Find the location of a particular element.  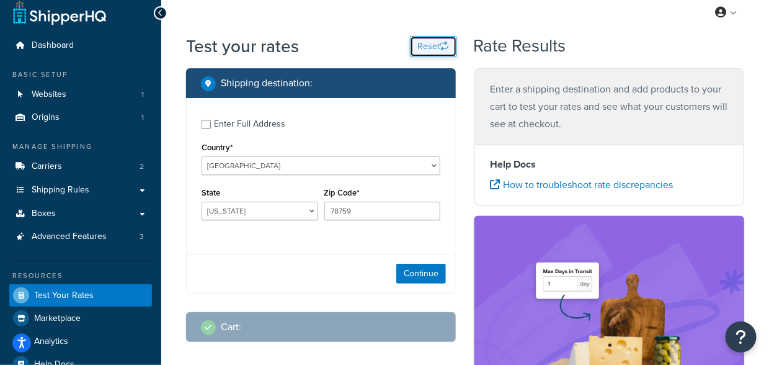

li: Websites is located at coordinates (81, 94).